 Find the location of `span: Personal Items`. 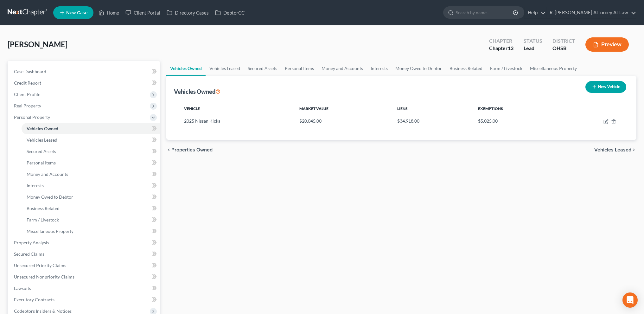

span: Personal Items is located at coordinates (41, 162).